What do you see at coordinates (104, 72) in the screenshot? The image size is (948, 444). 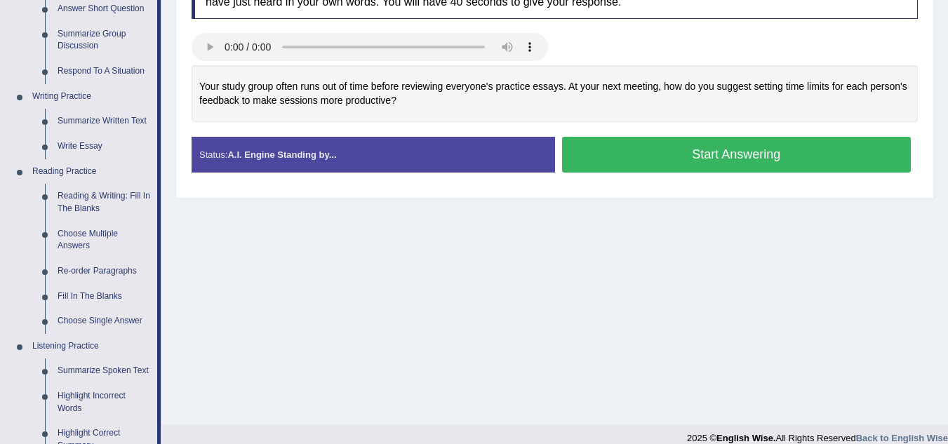 I see `a: Respond To A Situation` at bounding box center [104, 72].